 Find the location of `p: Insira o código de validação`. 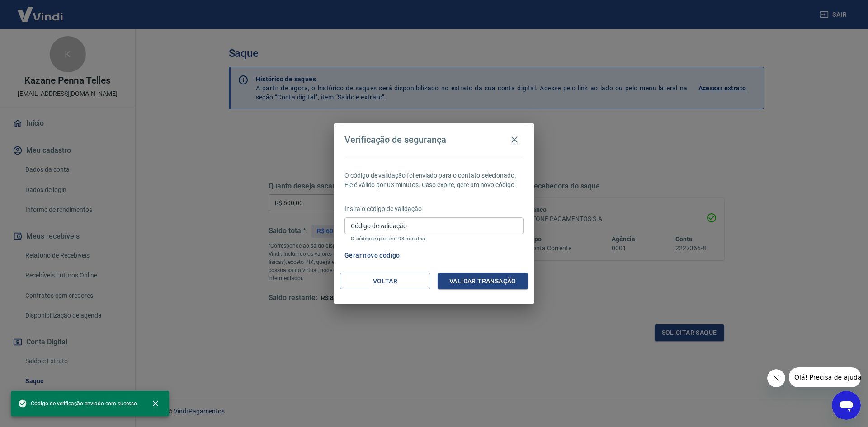

p: Insira o código de validação is located at coordinates (434, 209).